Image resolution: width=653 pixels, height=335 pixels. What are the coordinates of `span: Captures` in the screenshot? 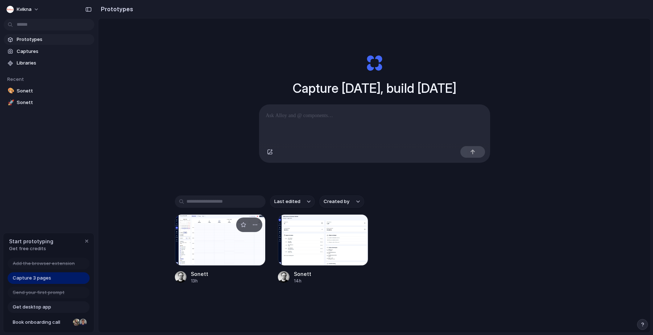 It's located at (54, 52).